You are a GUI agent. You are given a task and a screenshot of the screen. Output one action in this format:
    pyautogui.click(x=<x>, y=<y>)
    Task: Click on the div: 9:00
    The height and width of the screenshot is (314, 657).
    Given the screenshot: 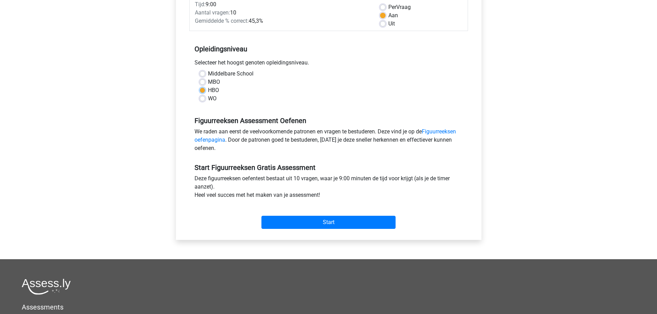 What is the action you would take?
    pyautogui.click(x=282, y=4)
    